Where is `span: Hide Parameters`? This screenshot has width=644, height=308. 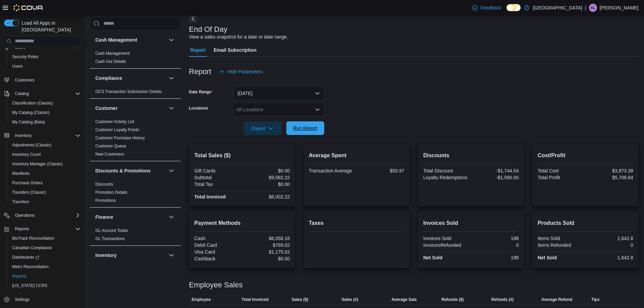 span: Hide Parameters is located at coordinates (245, 72).